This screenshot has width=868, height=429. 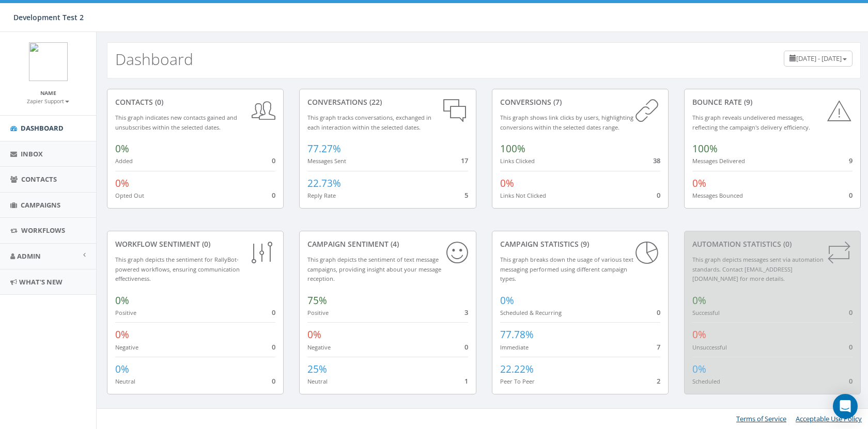 I want to click on span: (7), so click(x=557, y=102).